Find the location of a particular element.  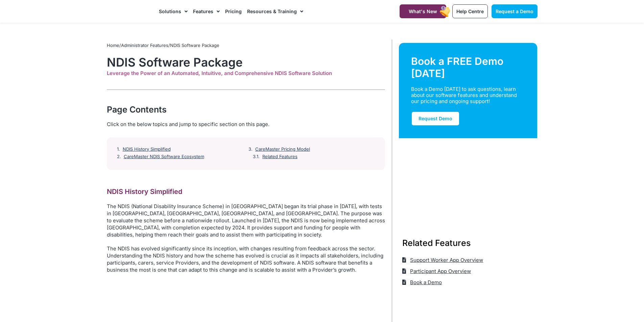

span: NDIS Software Package is located at coordinates (195, 45).